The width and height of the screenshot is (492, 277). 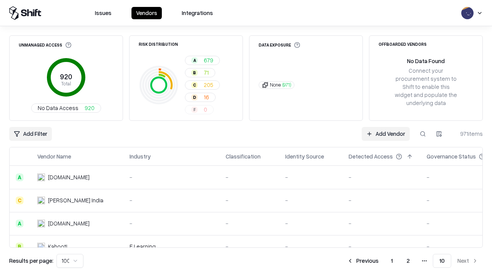 What do you see at coordinates (363, 260) in the screenshot?
I see `button: Previous` at bounding box center [363, 260].